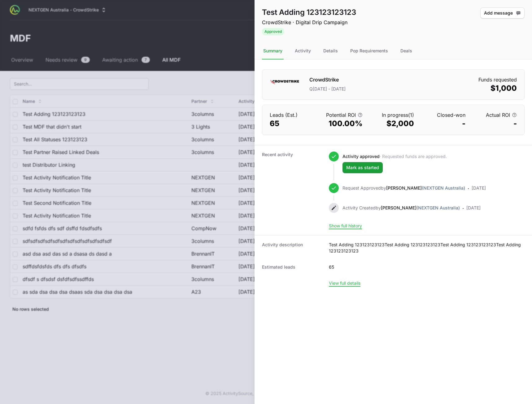 The height and width of the screenshot is (404, 532). I want to click on div: Details, so click(330, 51).